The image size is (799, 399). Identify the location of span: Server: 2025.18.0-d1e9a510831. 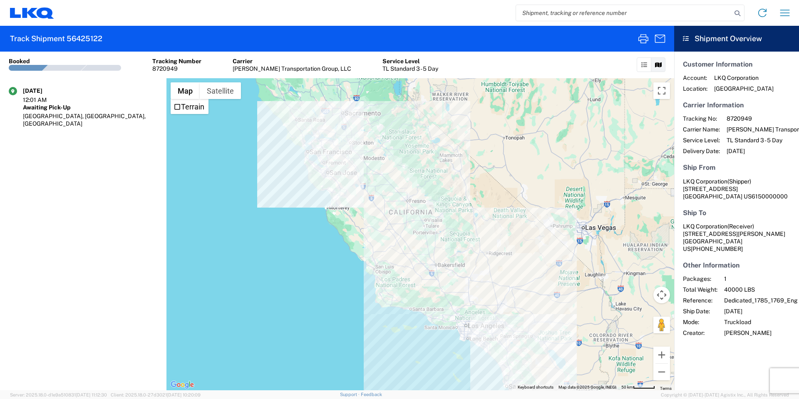
(58, 395).